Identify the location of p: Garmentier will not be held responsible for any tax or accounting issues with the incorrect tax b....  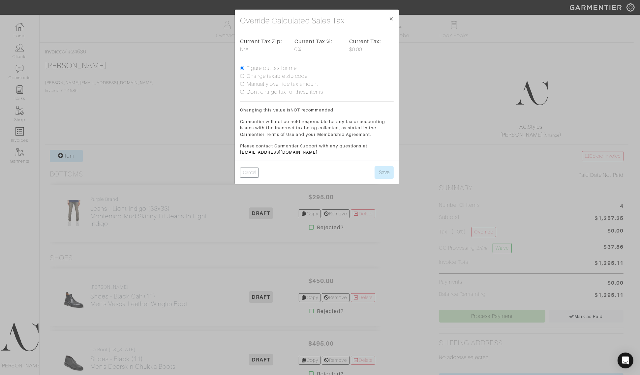
(317, 128).